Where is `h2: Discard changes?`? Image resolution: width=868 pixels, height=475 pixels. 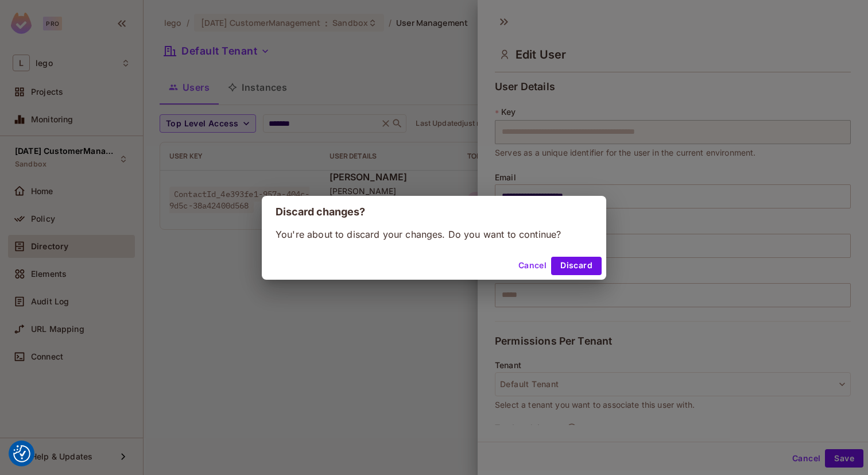 h2: Discard changes? is located at coordinates (434, 212).